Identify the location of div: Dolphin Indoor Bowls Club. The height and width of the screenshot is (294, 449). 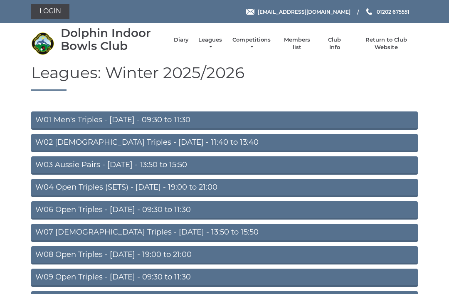
(113, 39).